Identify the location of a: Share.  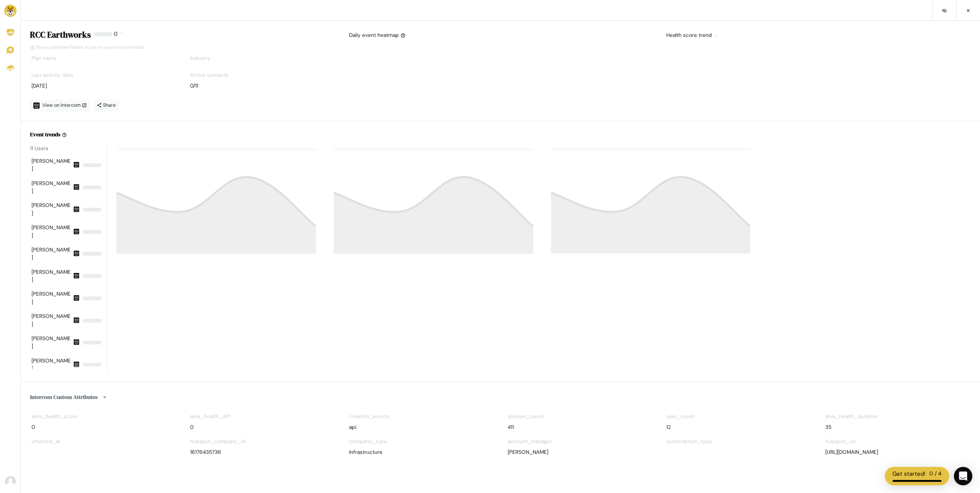
(106, 105).